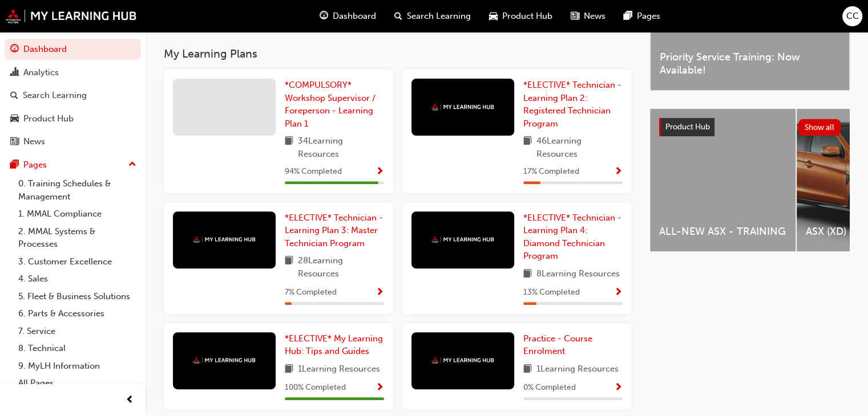 The image size is (868, 416). I want to click on span: 7 % Completed, so click(310, 292).